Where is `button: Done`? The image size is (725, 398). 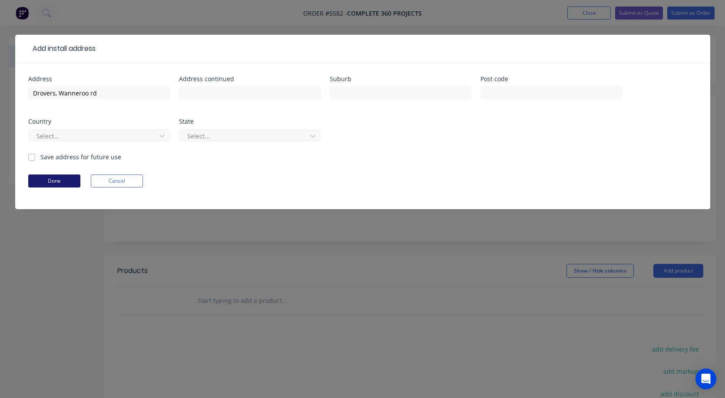
button: Done is located at coordinates (54, 181).